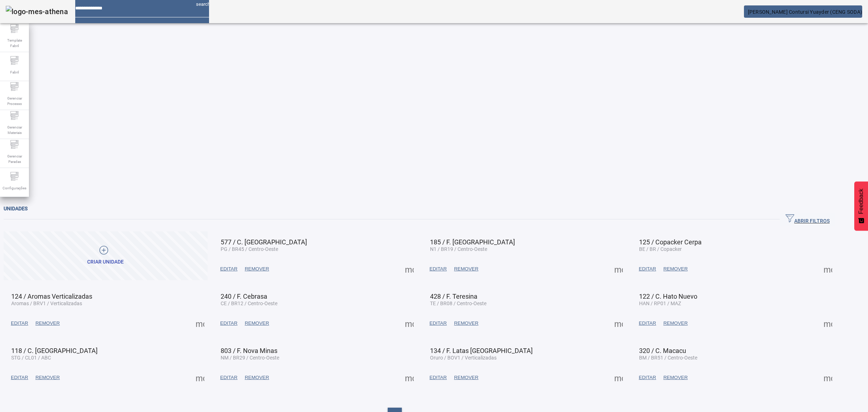  Describe the element at coordinates (31, 357) in the screenshot. I see `span: STG / CL01 / ABC` at that location.